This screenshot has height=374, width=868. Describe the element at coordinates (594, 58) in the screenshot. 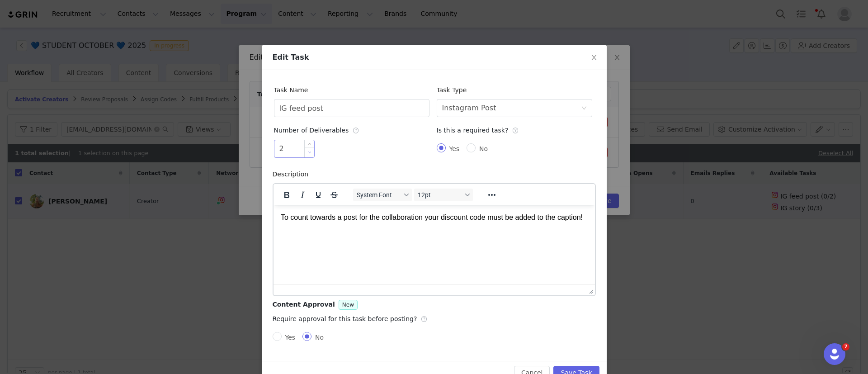

I see `i: icon: close` at that location.